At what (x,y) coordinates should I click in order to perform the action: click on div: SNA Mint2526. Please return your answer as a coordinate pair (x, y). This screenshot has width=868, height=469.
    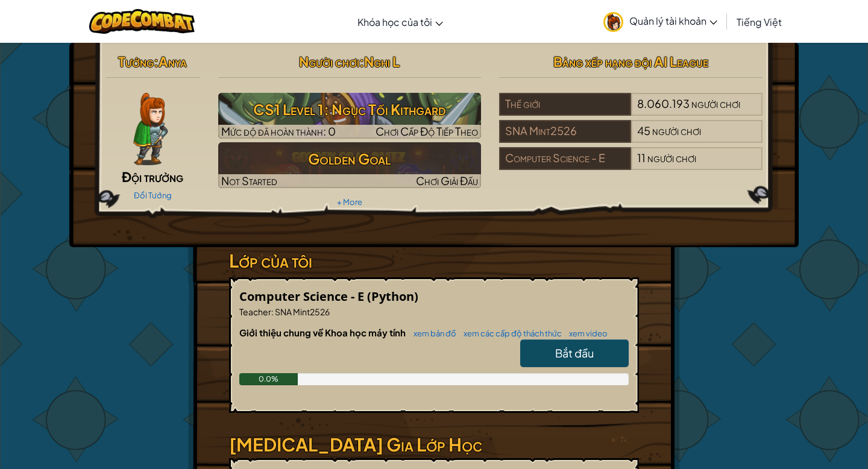
    Looking at the image, I should click on (564, 131).